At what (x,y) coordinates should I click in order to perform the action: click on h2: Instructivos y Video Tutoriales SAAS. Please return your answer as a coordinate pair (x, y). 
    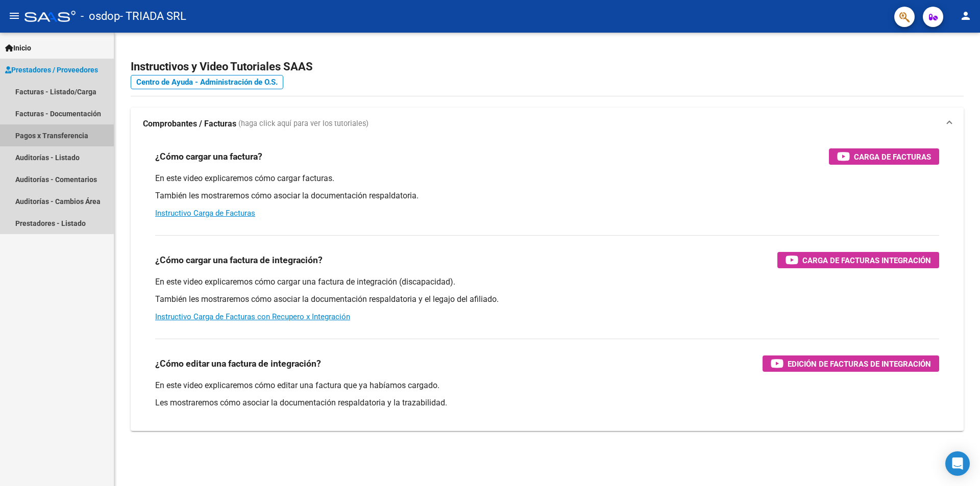
    Looking at the image, I should click on (547, 67).